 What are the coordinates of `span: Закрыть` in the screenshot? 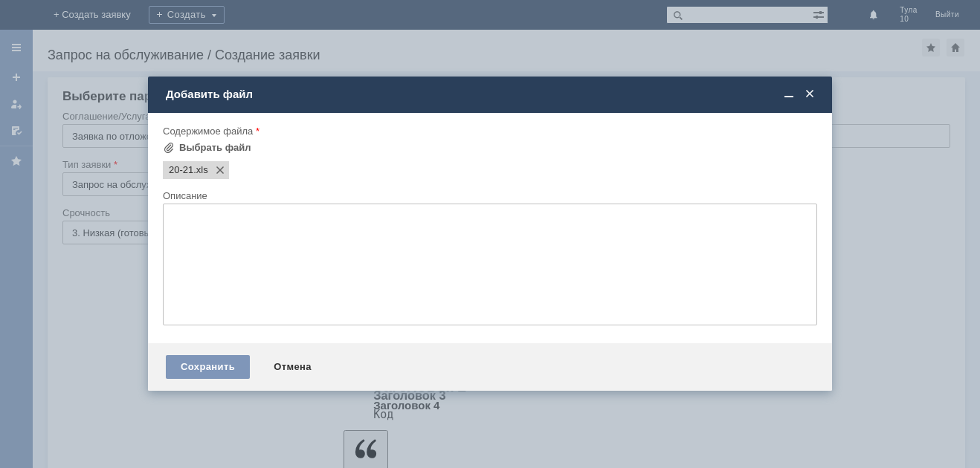 It's located at (810, 94).